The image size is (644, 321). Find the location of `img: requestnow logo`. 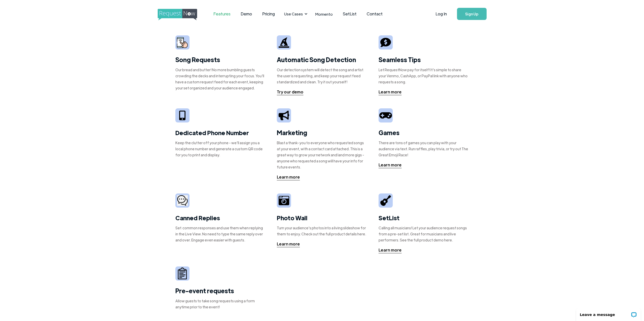

img: requestnow logo is located at coordinates (182, 15).